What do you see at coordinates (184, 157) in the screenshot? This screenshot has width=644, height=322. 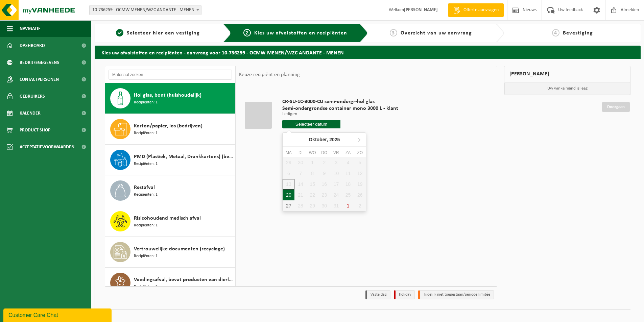 I see `span: PMD (Plastiek, Metaal, Drankkartons) (bedrijven)` at bounding box center [184, 157].